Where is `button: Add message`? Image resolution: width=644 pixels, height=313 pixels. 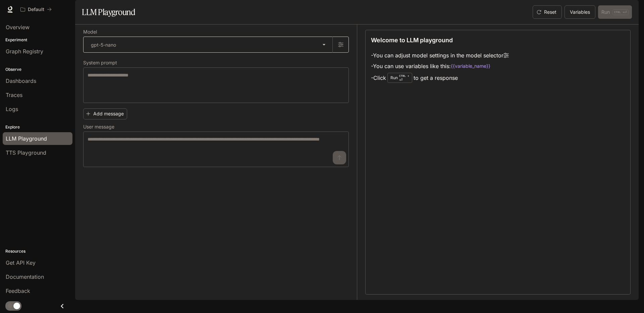
button: Add message is located at coordinates (105, 114).